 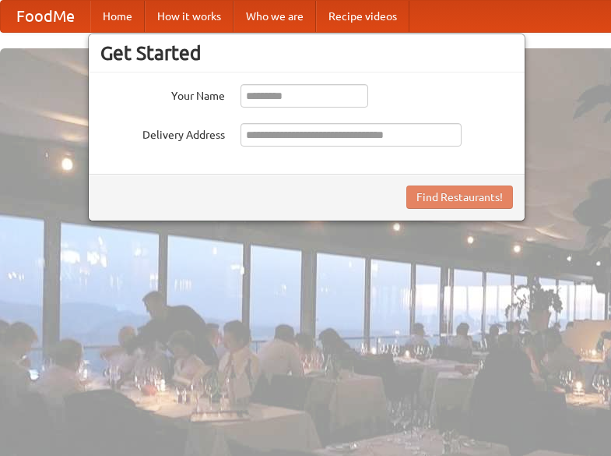 I want to click on a: Who we are, so click(x=275, y=16).